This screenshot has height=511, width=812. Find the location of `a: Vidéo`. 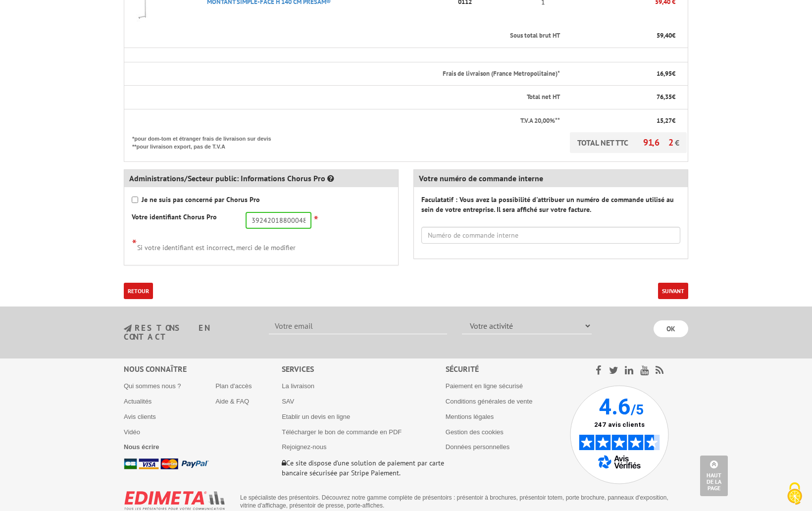

a: Vidéo is located at coordinates (132, 432).